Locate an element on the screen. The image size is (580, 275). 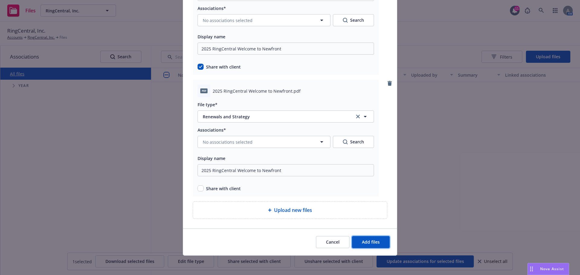
a: remove is located at coordinates (390, 83).